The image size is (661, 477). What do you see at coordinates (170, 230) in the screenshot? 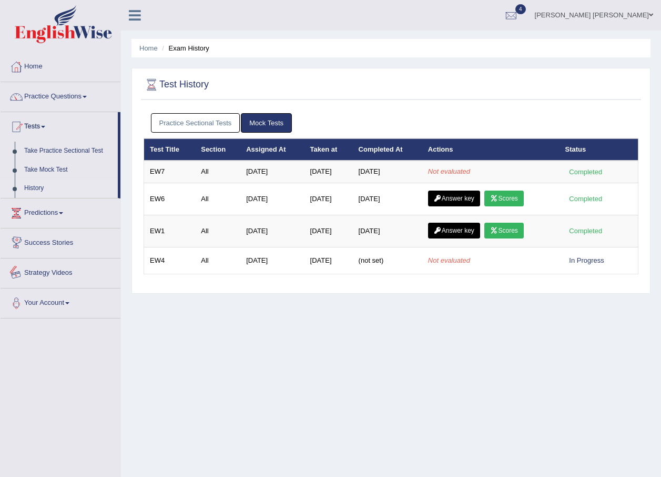
I see `td: EW1` at bounding box center [170, 230].